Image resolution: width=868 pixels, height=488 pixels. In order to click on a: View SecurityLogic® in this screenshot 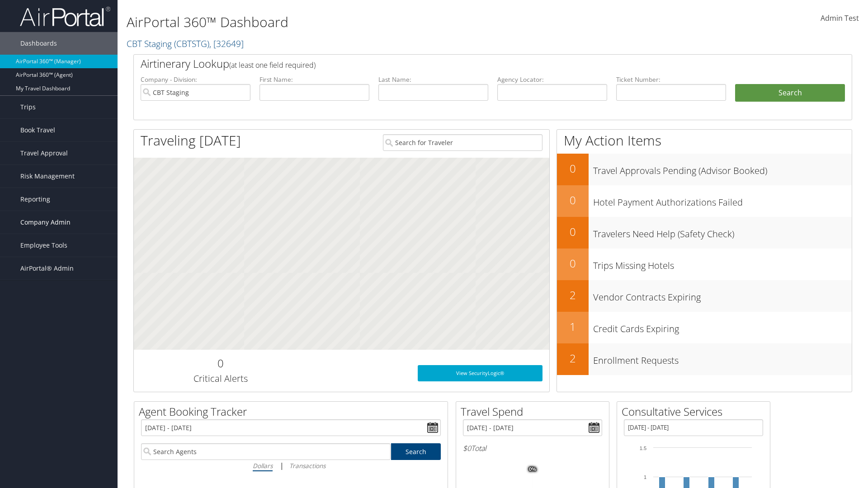, I will do `click(480, 373)`.